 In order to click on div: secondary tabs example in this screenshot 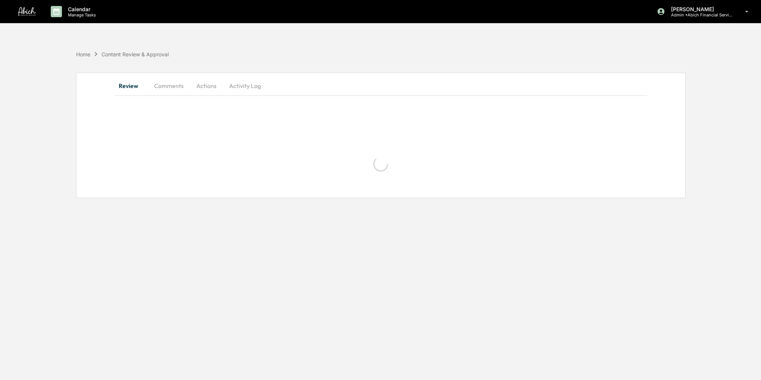, I will do `click(380, 86)`.